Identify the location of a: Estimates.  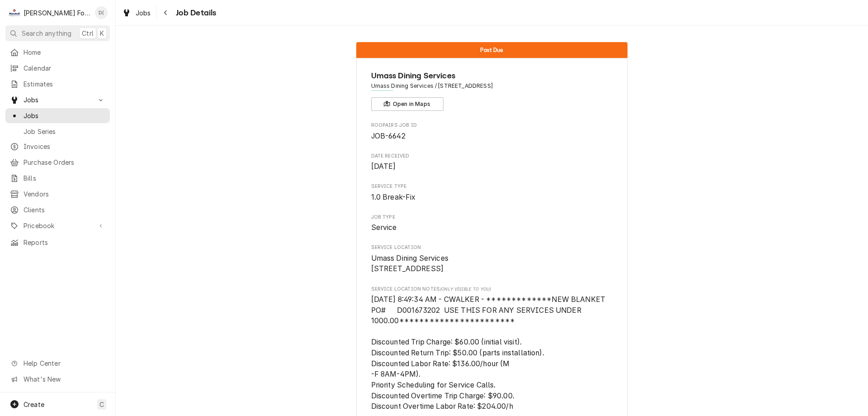
(58, 84).